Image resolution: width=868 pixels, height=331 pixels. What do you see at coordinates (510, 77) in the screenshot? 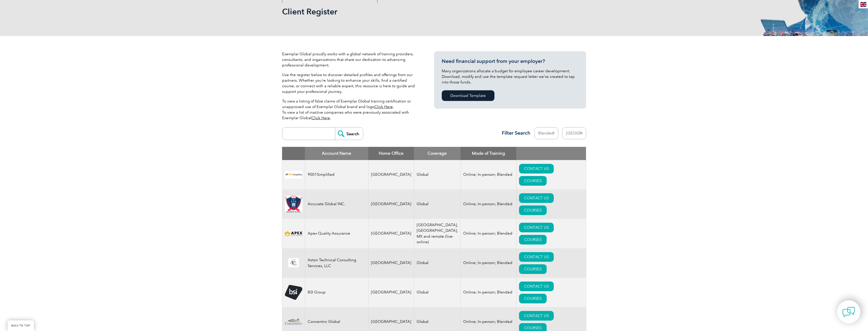
I see `p: Many organizations allocate a budget for employee career development. Download, modify and use th...` at bounding box center [510, 77].